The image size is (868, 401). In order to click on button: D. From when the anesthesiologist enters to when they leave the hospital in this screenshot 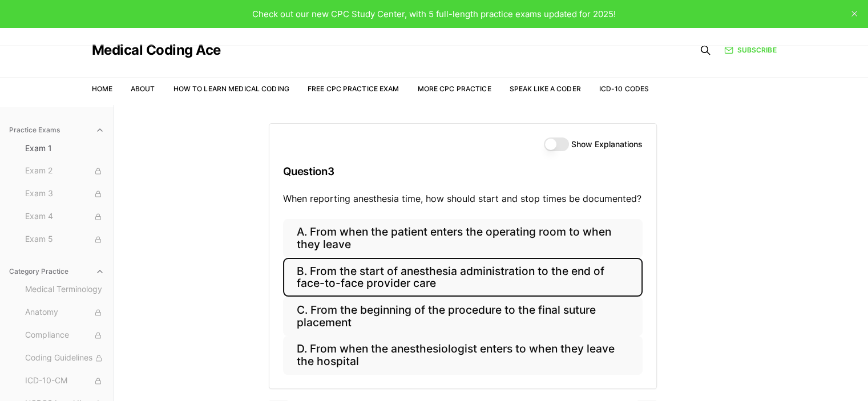, I will do `click(463, 355)`.